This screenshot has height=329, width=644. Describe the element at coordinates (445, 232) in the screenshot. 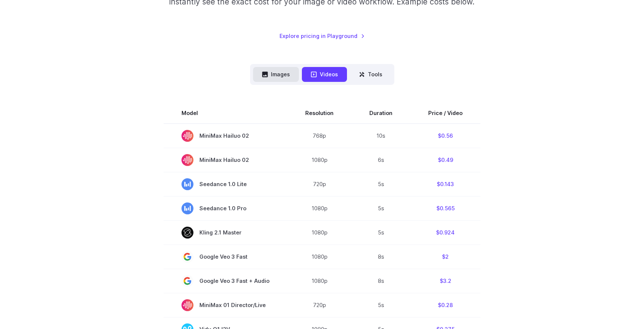

I see `td: $0.924` at that location.